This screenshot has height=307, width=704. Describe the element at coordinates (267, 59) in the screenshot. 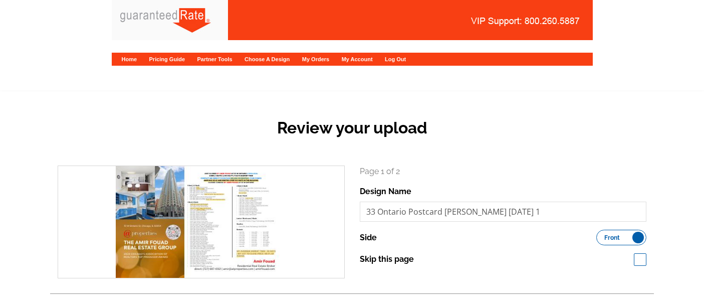

I see `a: Choose A Design` at that location.